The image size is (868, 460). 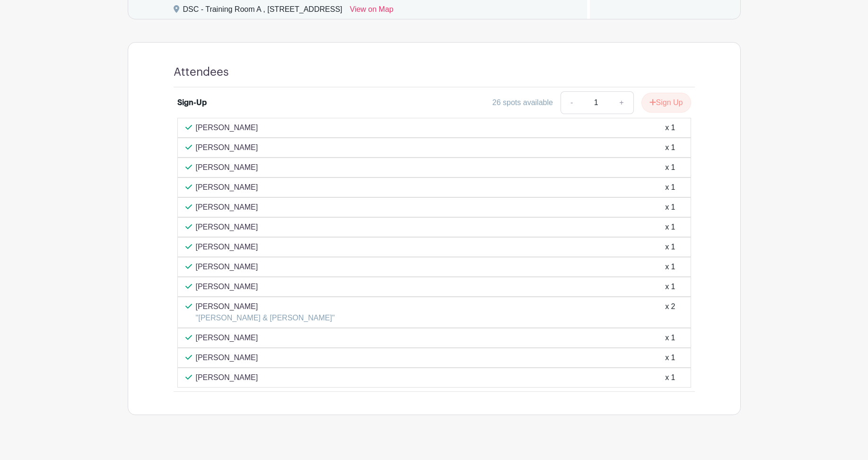 I want to click on div: x 2, so click(x=670, y=312).